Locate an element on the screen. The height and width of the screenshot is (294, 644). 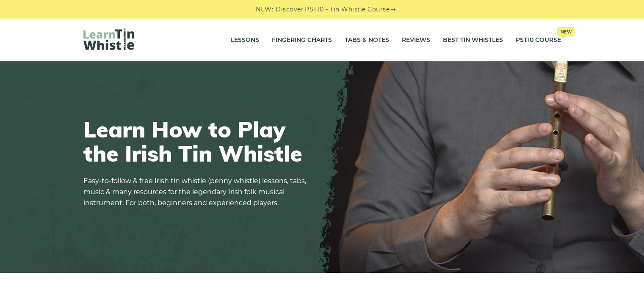
a: Best Tin Whistles is located at coordinates (473, 40).